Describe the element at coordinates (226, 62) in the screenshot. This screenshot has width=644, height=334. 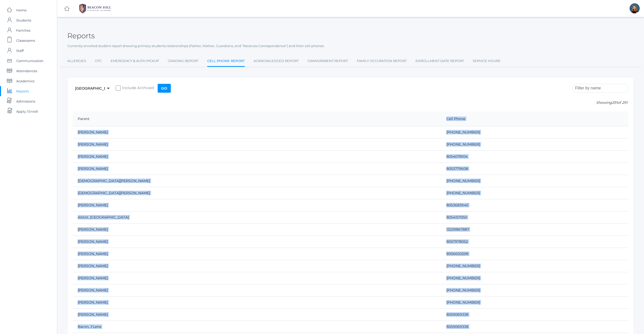
I see `a: Cell Phone Report` at that location.